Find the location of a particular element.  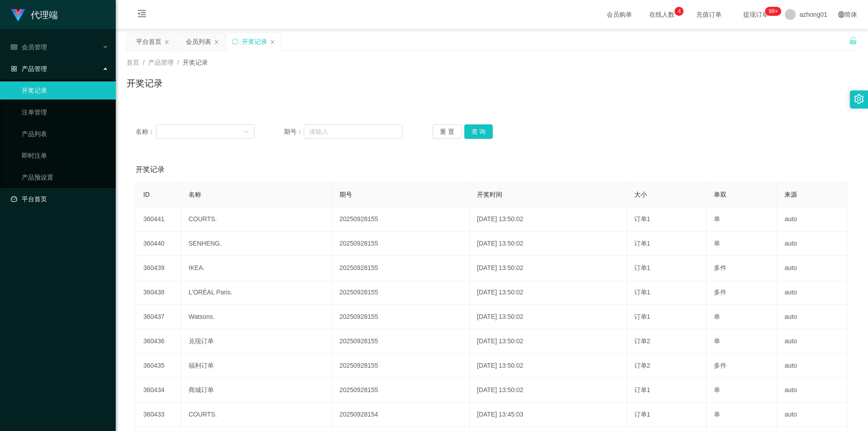

td: 360434 is located at coordinates (159, 390).